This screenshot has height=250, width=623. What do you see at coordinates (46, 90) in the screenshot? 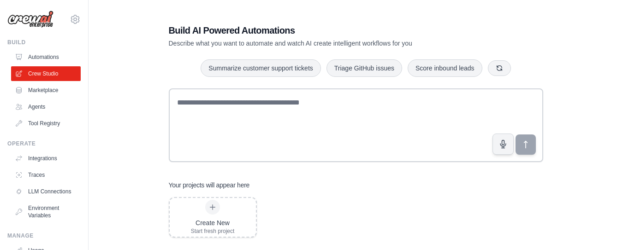
I see `a: Marketplace` at bounding box center [46, 90].